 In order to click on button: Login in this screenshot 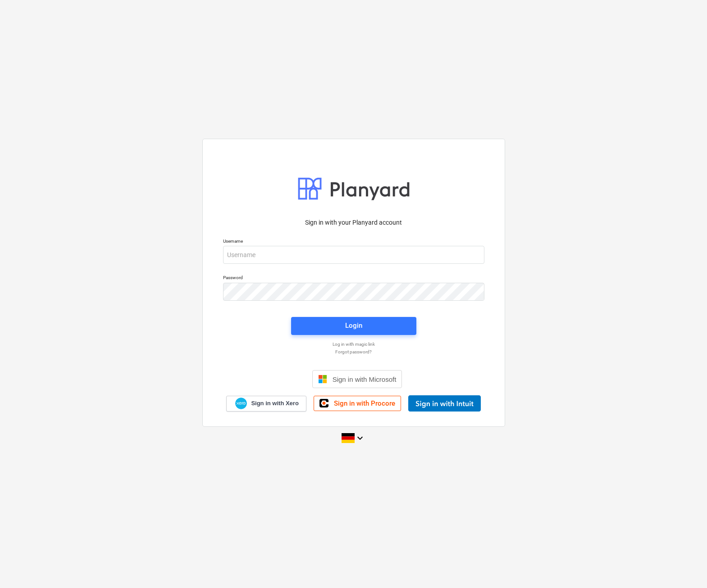, I will do `click(354, 326)`.